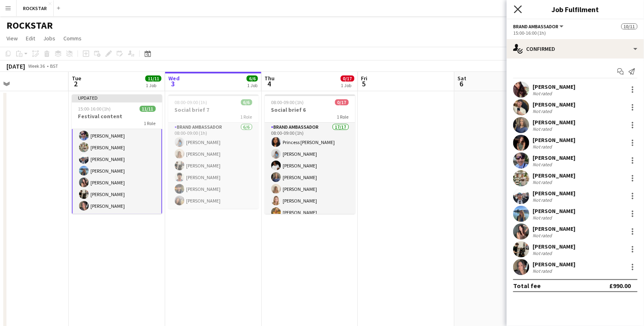  Describe the element at coordinates (463, 78) in the screenshot. I see `span: Sat` at that location.